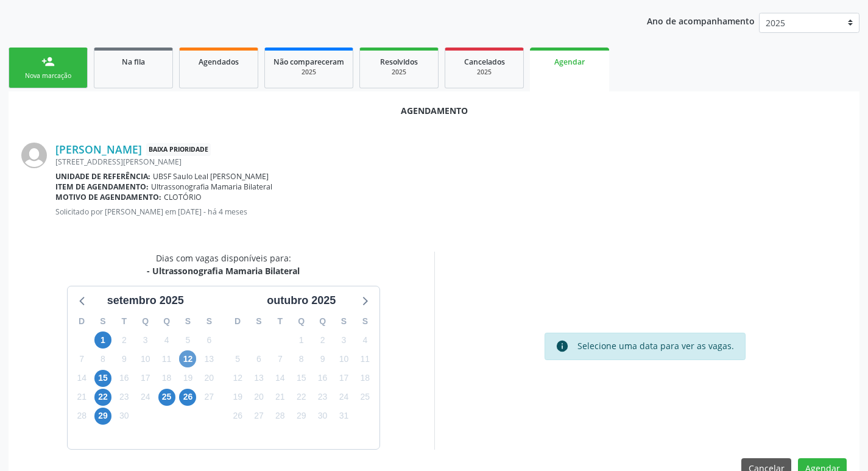  Describe the element at coordinates (302, 340) in the screenshot. I see `span: quarta-feira, 1 de outubro de 2025` at that location.